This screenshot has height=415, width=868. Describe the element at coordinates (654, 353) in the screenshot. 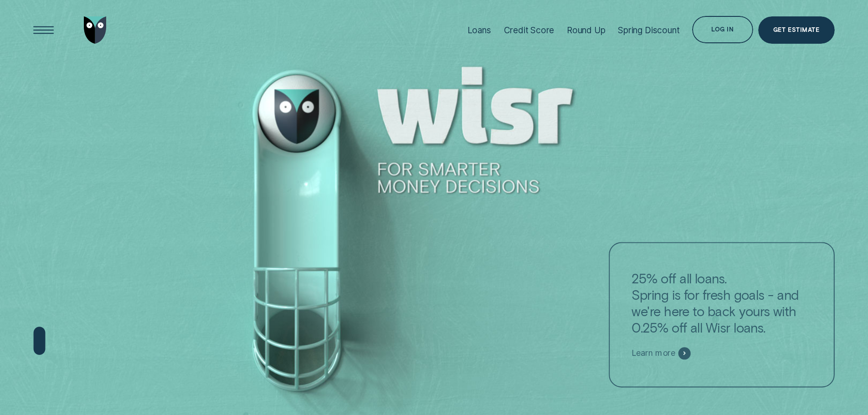

I see `span: Learn more` at that location.